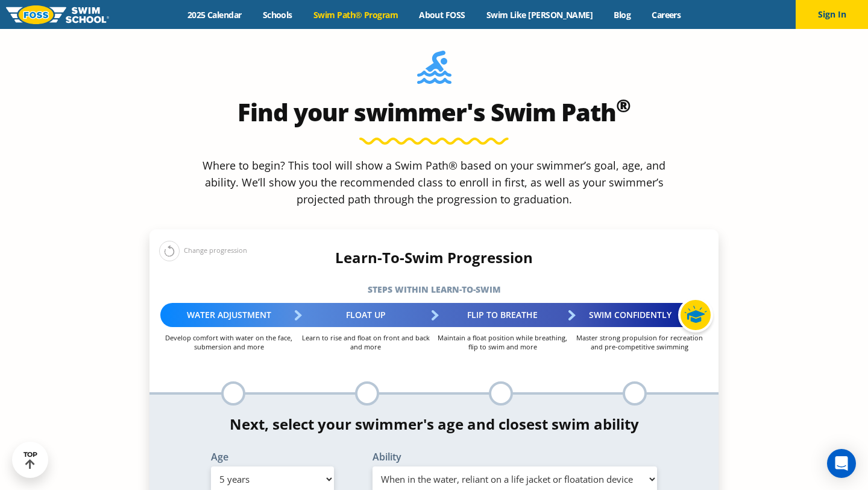  Describe the element at coordinates (434, 258) in the screenshot. I see `h4: Learn-To-Swim Progression` at that location.